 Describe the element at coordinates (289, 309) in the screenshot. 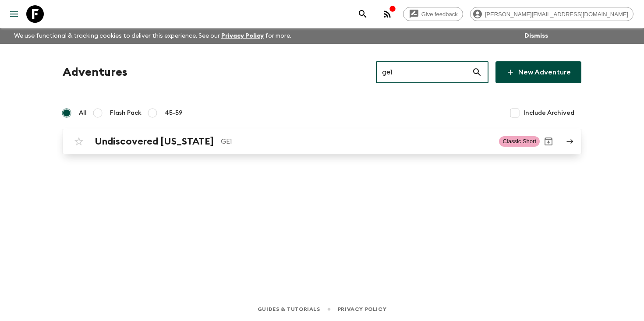

I see `a: Guides & Tutorials` at that location.